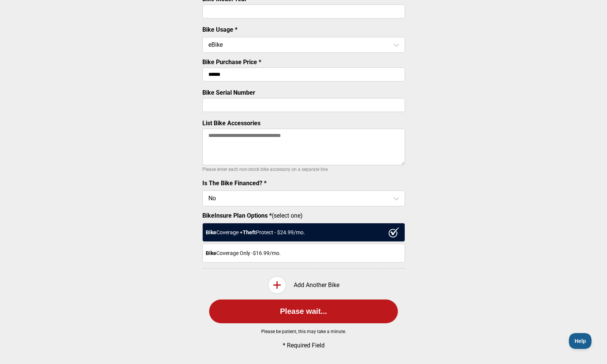  Describe the element at coordinates (304, 311) in the screenshot. I see `button: Please wait...` at that location.